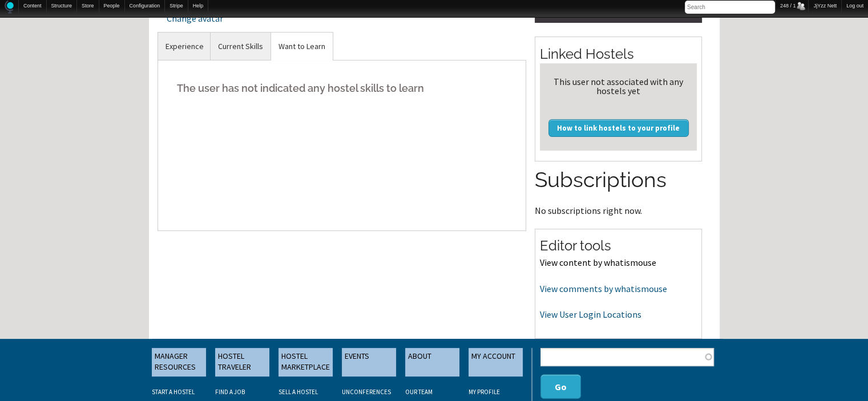 Image resolution: width=868 pixels, height=401 pixels. I want to click on a: EVENTS, so click(369, 362).